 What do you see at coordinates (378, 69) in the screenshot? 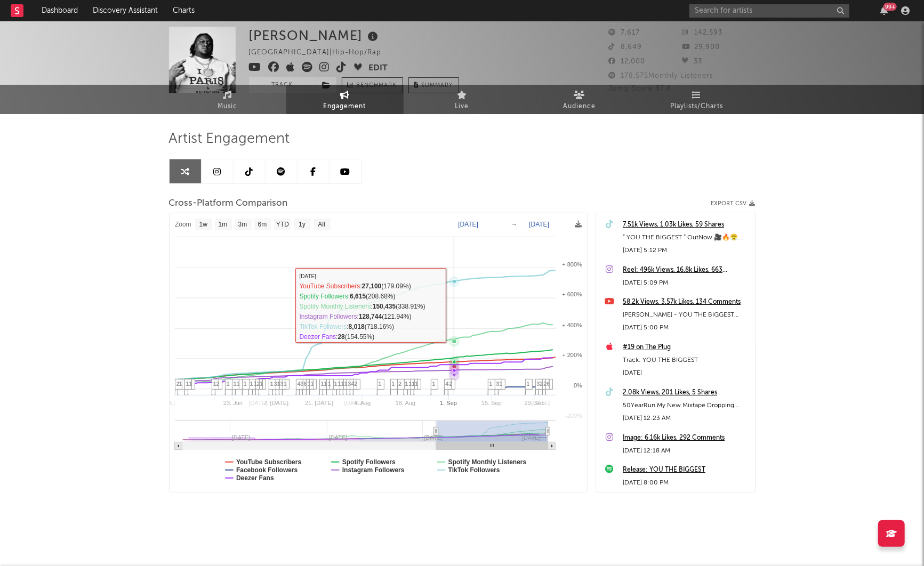
I see `button: Edit` at bounding box center [378, 69].